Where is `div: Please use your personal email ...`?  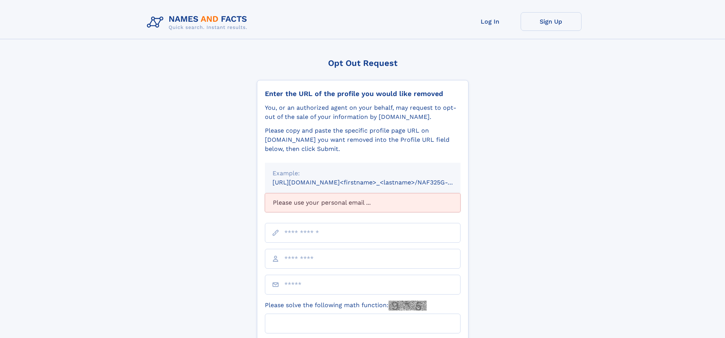
div: Please use your personal email ... is located at coordinates (363, 203).